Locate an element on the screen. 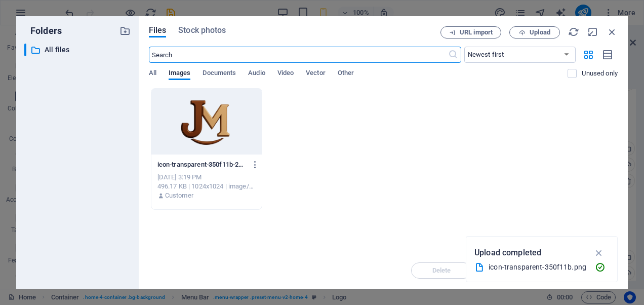 The width and height of the screenshot is (644, 305). p: Upload completed is located at coordinates (508, 253).